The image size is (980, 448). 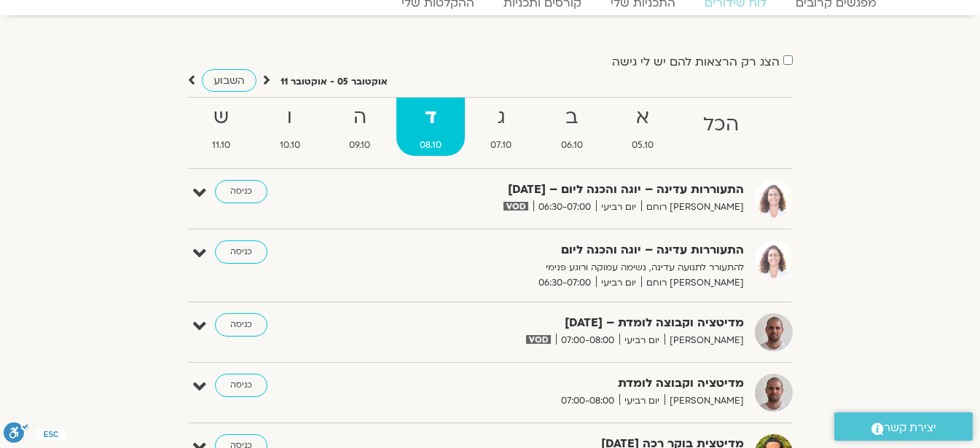 I want to click on a: ש11.10, so click(x=221, y=126).